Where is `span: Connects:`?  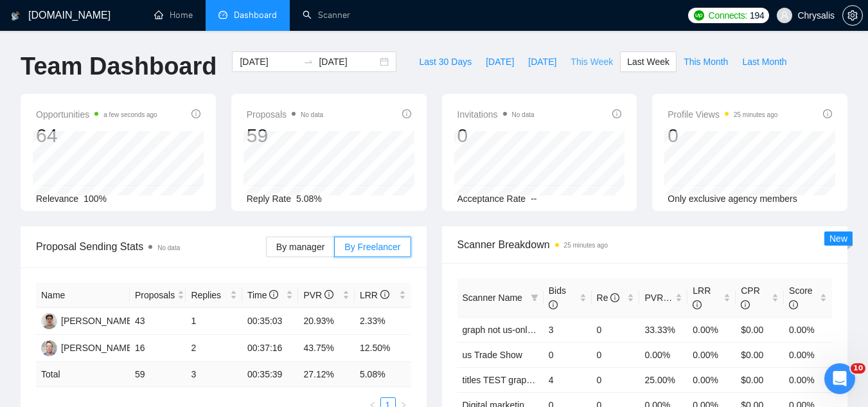 span: Connects: is located at coordinates (728, 16).